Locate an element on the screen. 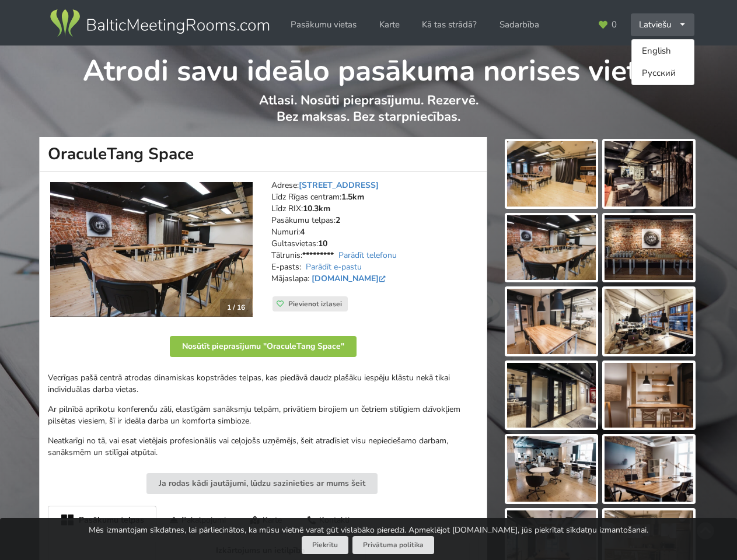 Image resolution: width=737 pixels, height=560 pixels. div: 1 / 16 is located at coordinates (236, 308).